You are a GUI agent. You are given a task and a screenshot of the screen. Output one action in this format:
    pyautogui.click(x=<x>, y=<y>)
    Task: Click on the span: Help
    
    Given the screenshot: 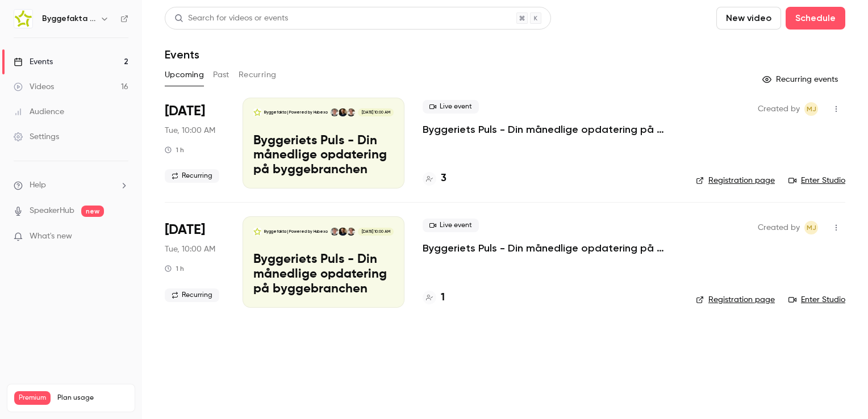 What is the action you would take?
    pyautogui.click(x=38, y=186)
    